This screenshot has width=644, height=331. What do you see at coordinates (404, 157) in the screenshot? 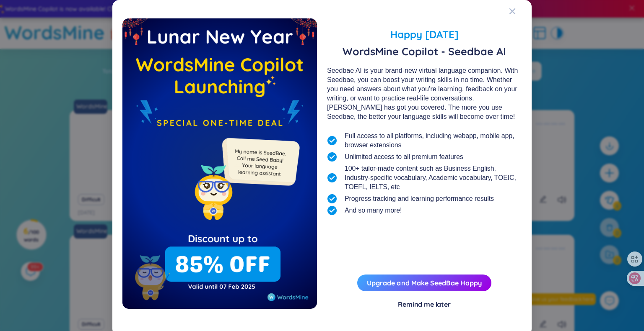
I see `span: Unlimited access to all premium features` at bounding box center [404, 157].